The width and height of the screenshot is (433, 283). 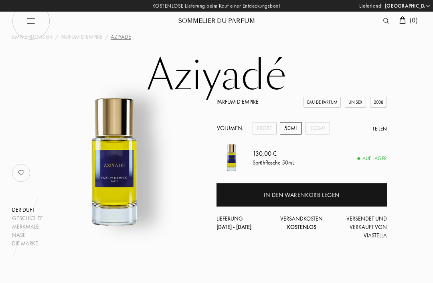 What do you see at coordinates (232, 128) in the screenshot?
I see `div: Volumen:` at bounding box center [232, 128].